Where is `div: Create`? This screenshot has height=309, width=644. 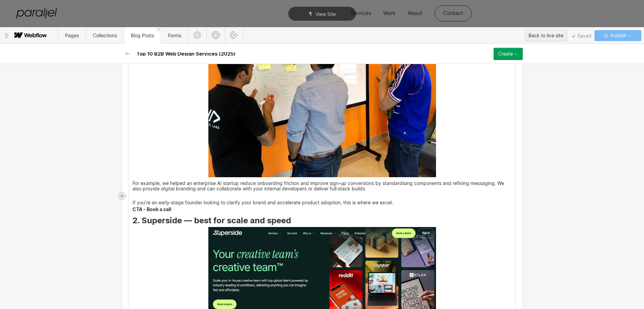
div: Create is located at coordinates (505, 54).